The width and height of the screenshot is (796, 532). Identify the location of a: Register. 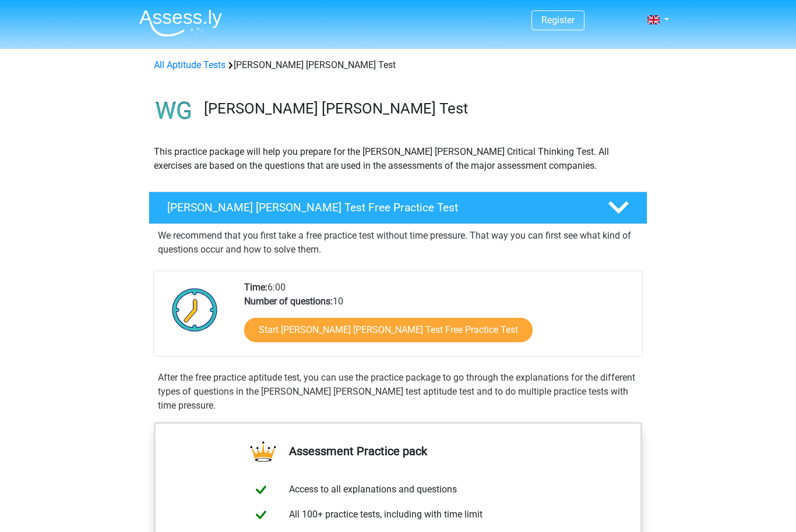
(558, 20).